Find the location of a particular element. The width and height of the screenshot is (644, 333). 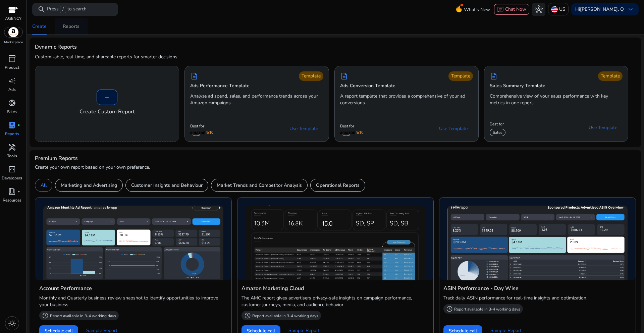

div: Reports is located at coordinates (71, 27).